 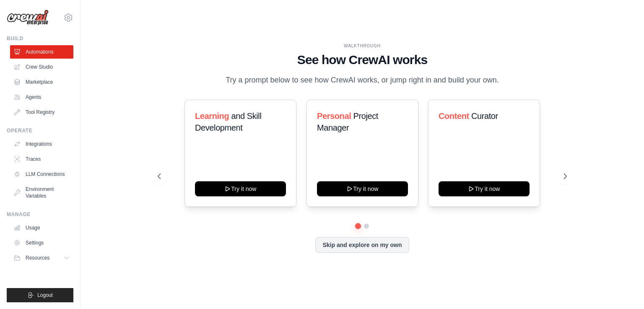 What do you see at coordinates (334, 116) in the screenshot?
I see `span: Personal` at bounding box center [334, 116].